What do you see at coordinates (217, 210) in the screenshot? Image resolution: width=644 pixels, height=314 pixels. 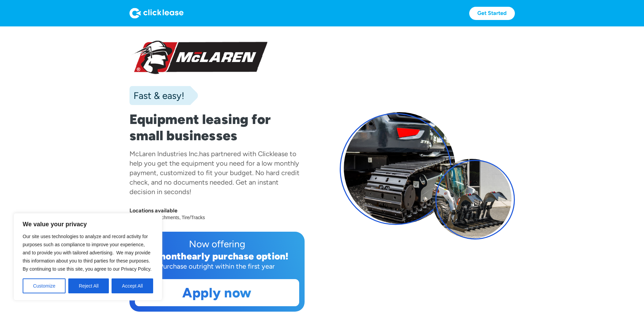 I see `div: Locations available` at bounding box center [217, 210].